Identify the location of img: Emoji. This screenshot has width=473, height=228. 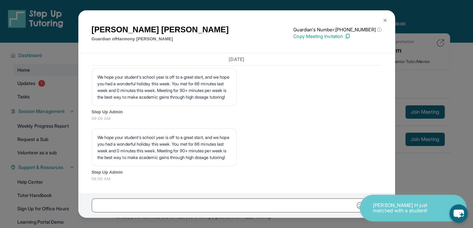
(360, 205).